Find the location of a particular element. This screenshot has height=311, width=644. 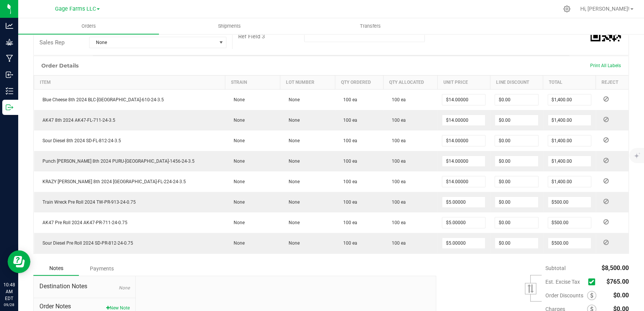

span: $765.00 is located at coordinates (618, 281).